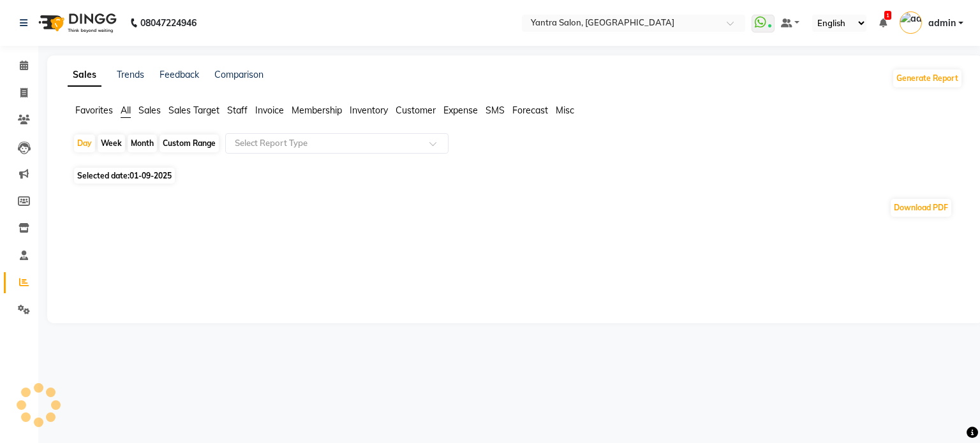 The height and width of the screenshot is (443, 980). What do you see at coordinates (84, 144) in the screenshot?
I see `div: Day` at bounding box center [84, 144].